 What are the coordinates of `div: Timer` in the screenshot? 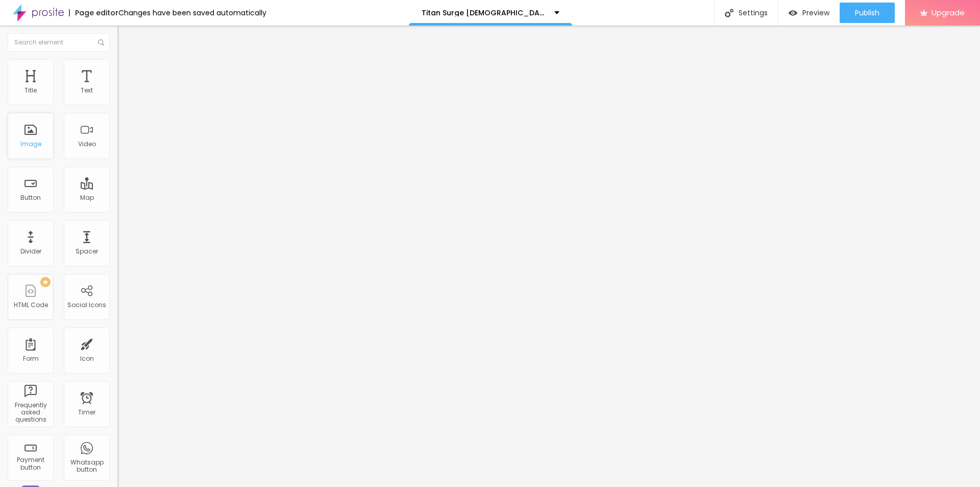 It's located at (87, 413).